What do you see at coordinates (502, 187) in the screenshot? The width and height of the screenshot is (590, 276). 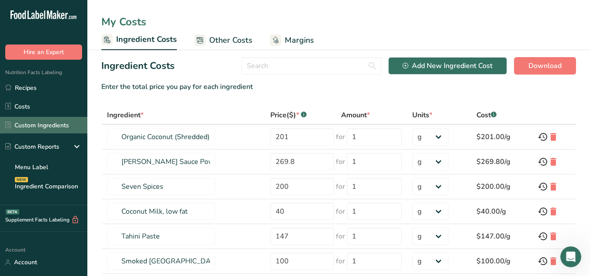 I see `td: $200.00/g` at bounding box center [502, 187].